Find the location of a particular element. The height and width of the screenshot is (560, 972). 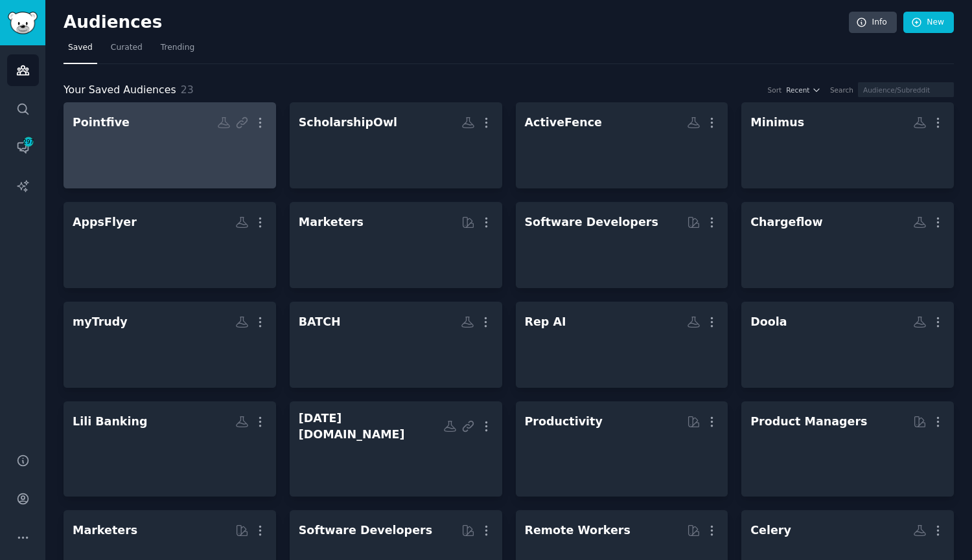

span: 23 is located at coordinates (187, 89).